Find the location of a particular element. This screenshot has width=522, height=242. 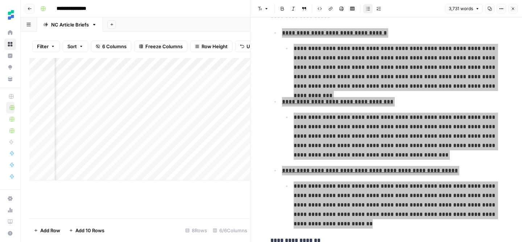

button: Help + Support is located at coordinates (10, 234).